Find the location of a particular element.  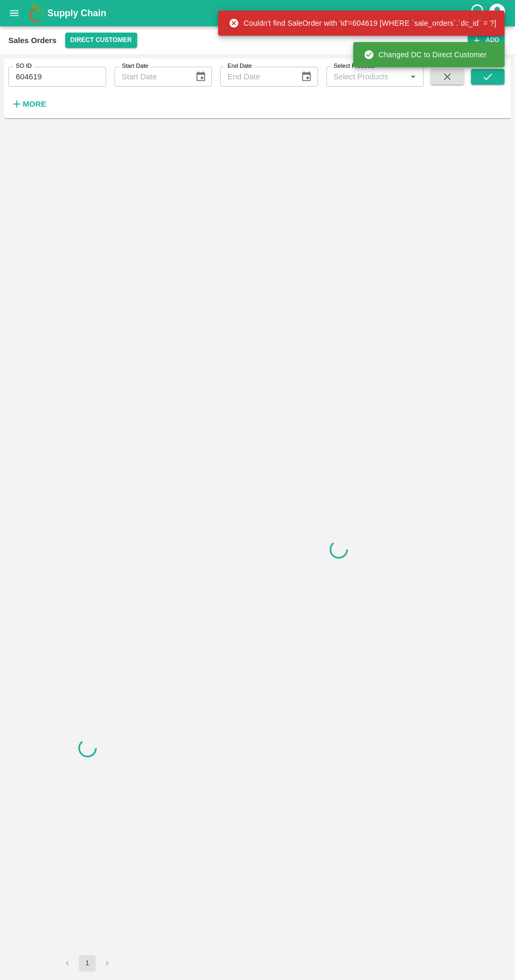

button: More is located at coordinates (28, 104).